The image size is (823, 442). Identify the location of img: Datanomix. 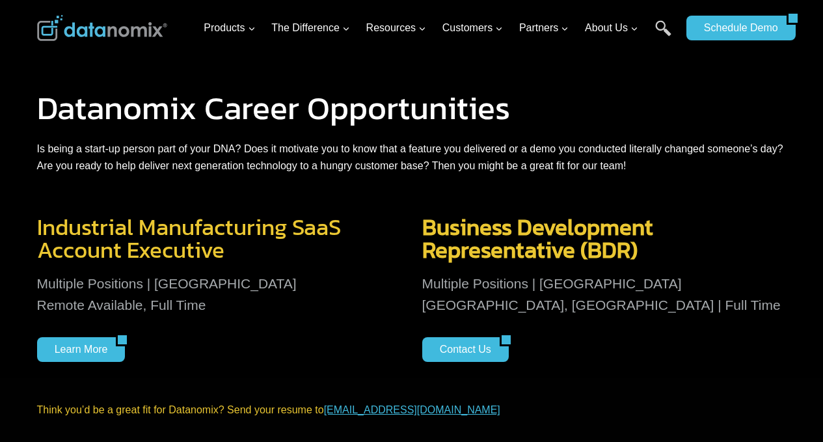
(102, 28).